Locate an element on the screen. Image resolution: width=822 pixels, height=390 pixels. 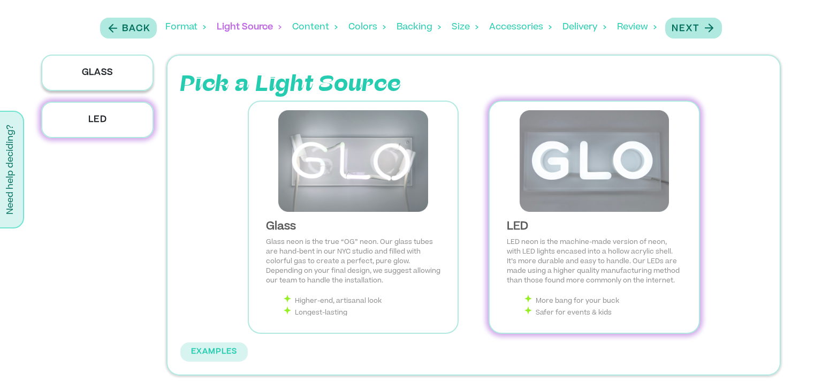
div: Chat Widget is located at coordinates (795, 364).